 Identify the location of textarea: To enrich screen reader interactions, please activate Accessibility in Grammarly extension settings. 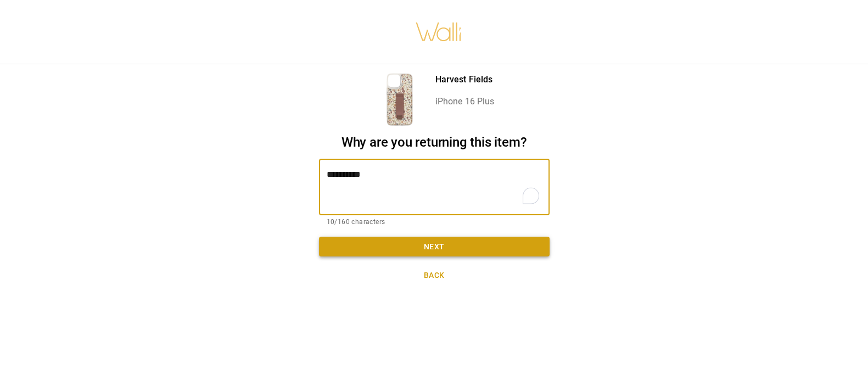
(434, 186).